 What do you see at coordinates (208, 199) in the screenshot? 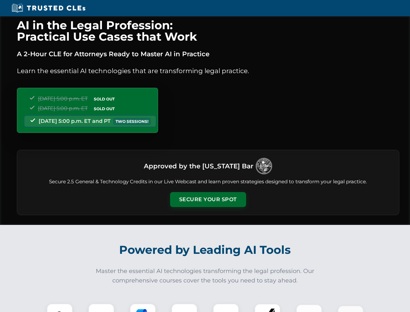
I see `button: Secure Your Spot` at bounding box center [208, 199].